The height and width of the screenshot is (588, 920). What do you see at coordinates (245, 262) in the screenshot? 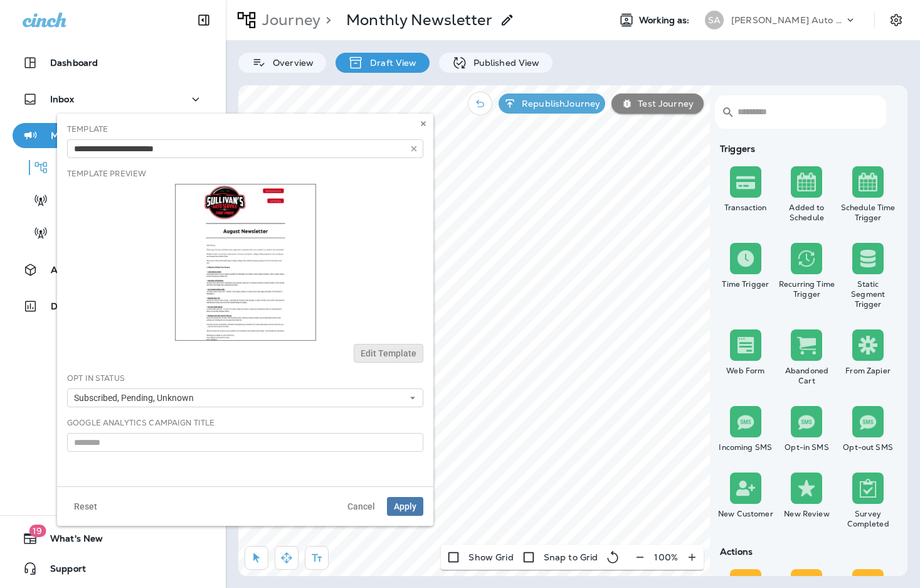
I see `img: thumbnail for template` at bounding box center [245, 262].